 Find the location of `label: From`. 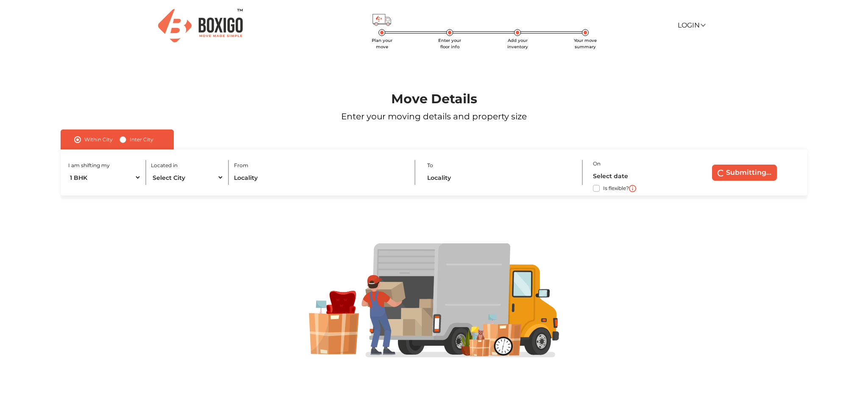

label: From is located at coordinates (241, 166).